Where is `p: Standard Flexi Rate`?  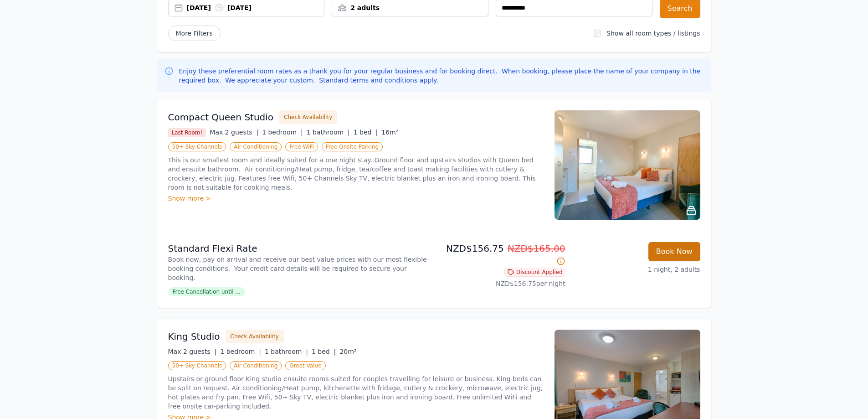 p: Standard Flexi Rate is located at coordinates (299, 248).